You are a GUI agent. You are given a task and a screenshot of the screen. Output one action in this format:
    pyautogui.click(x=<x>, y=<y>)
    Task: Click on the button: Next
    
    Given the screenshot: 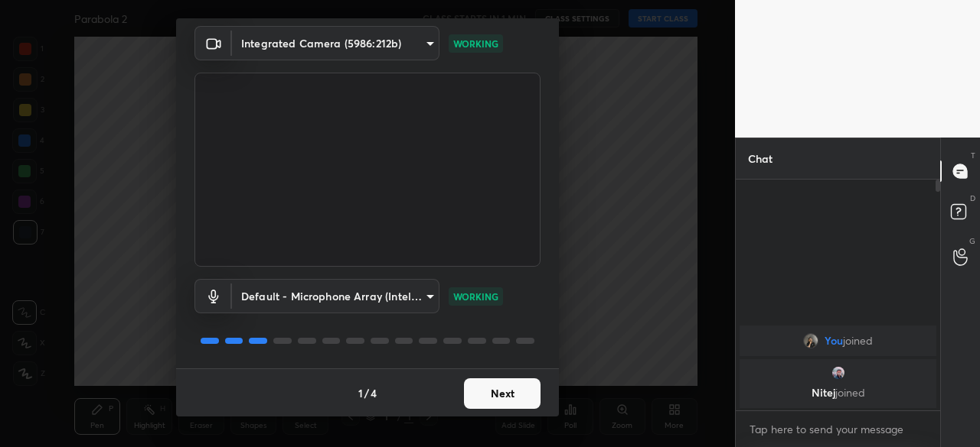 What is the action you would take?
    pyautogui.click(x=502, y=394)
    